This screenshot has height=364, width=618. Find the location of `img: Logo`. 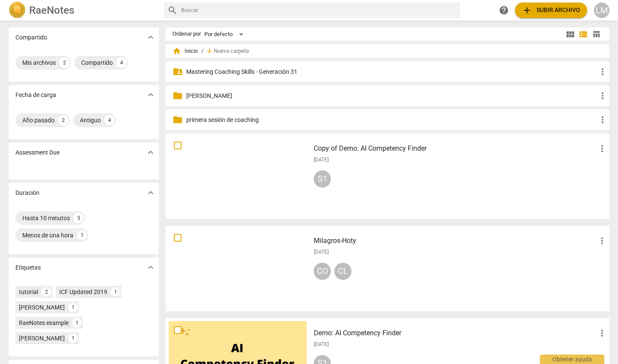

img: Logo is located at coordinates (17, 10).